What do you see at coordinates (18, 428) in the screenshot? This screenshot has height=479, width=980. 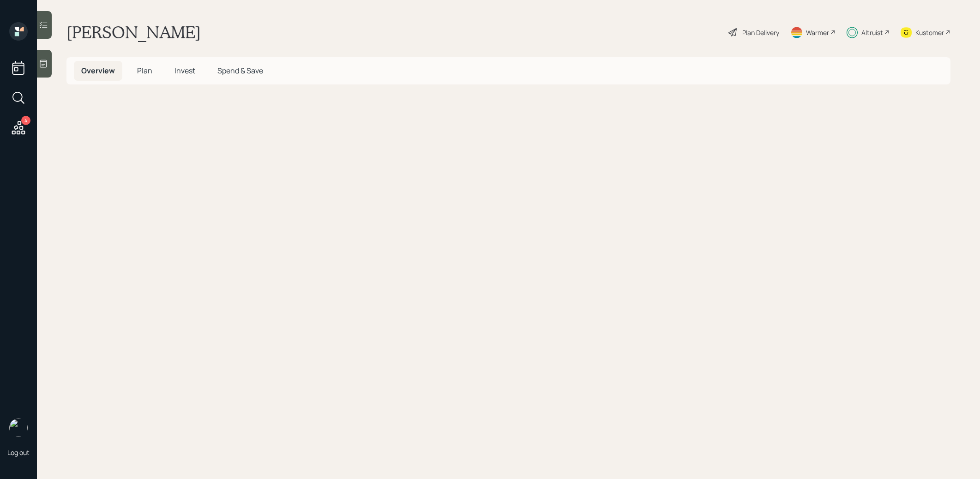 I see `img: treva-nostdahl-headshot.png` at bounding box center [18, 428].